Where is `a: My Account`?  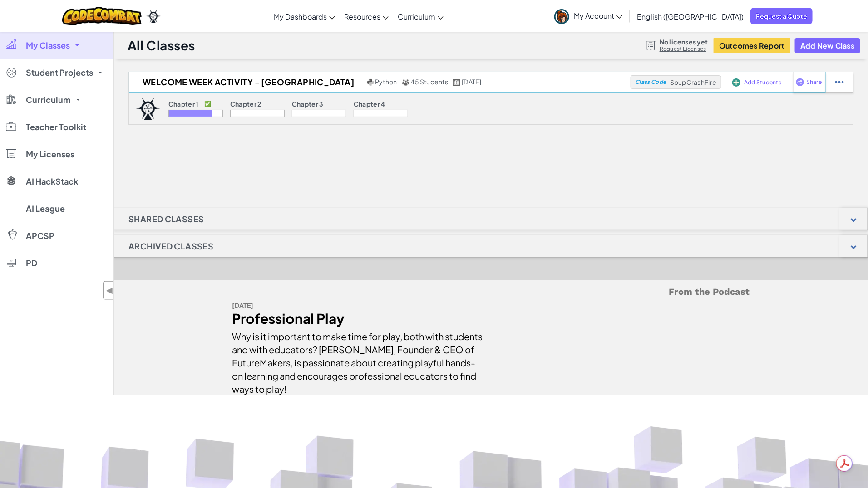 a: My Account is located at coordinates (589, 16).